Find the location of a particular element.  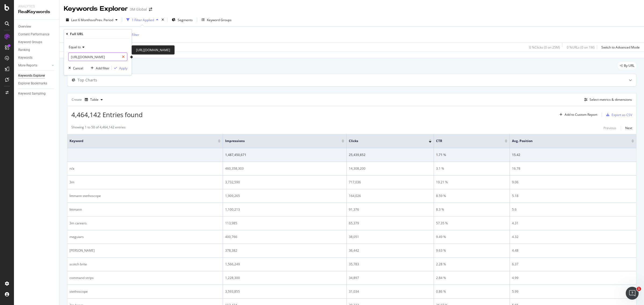

div: 31,034 is located at coordinates (390, 292).